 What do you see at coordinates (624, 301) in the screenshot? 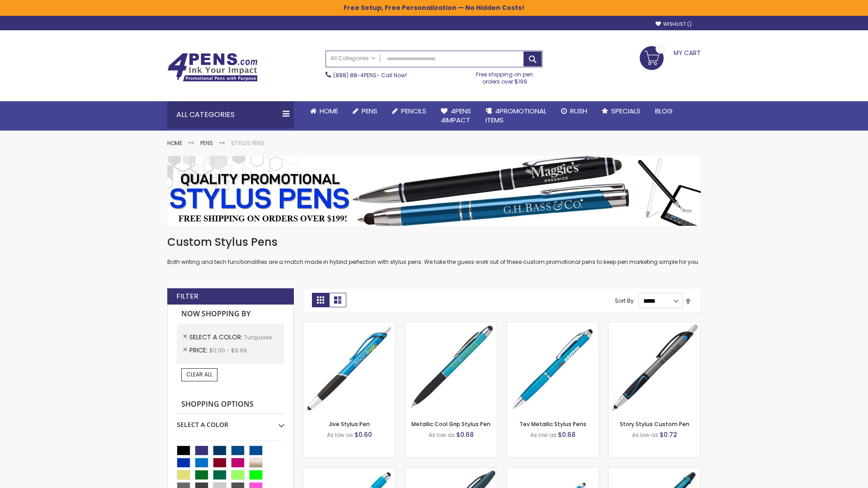
I see `label: Sort By` at bounding box center [624, 301].